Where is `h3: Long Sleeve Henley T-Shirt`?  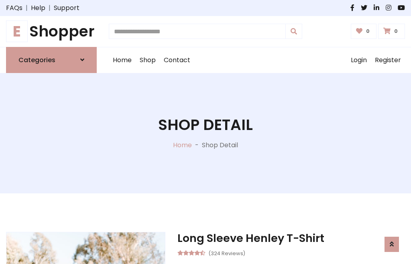
h3: Long Sleeve Henley T-Shirt is located at coordinates (291, 238).